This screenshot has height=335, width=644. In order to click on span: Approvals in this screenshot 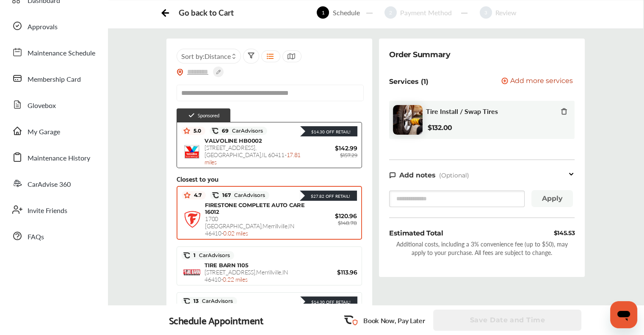, I will do `click(42, 27)`.